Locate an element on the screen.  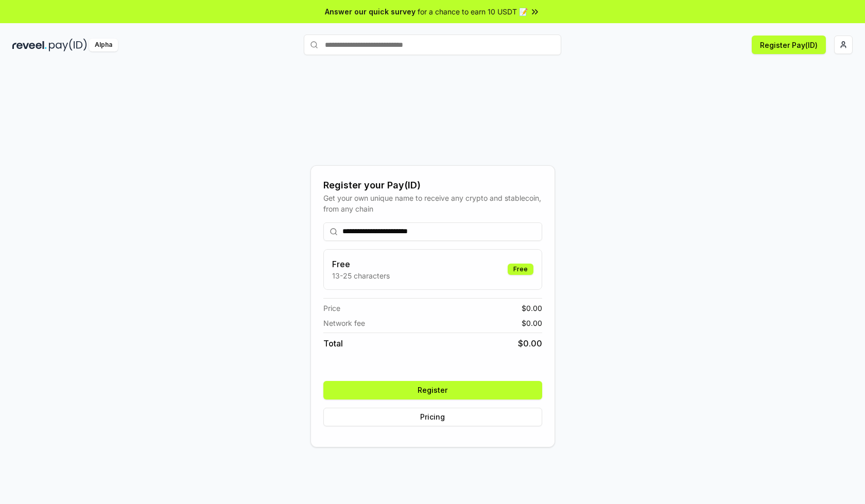
span: for a chance to earn 10 USDT 📝 is located at coordinates (472, 11).